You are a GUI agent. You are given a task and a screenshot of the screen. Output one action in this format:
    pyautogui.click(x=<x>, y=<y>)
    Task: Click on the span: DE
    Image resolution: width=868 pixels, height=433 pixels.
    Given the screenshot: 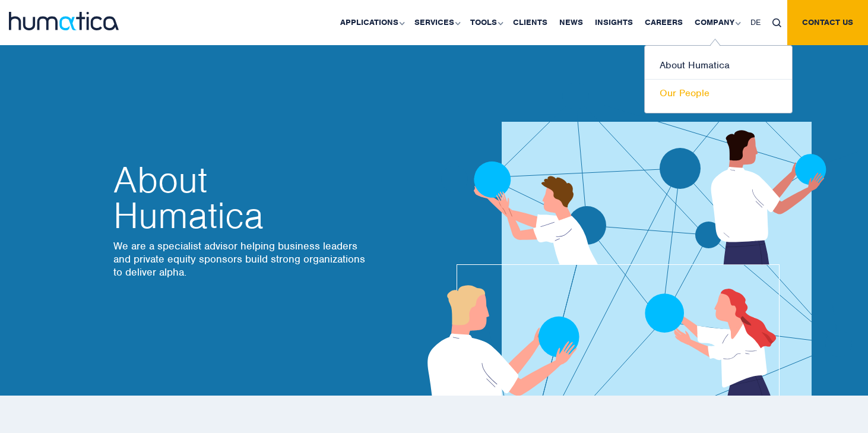 What is the action you would take?
    pyautogui.click(x=755, y=22)
    